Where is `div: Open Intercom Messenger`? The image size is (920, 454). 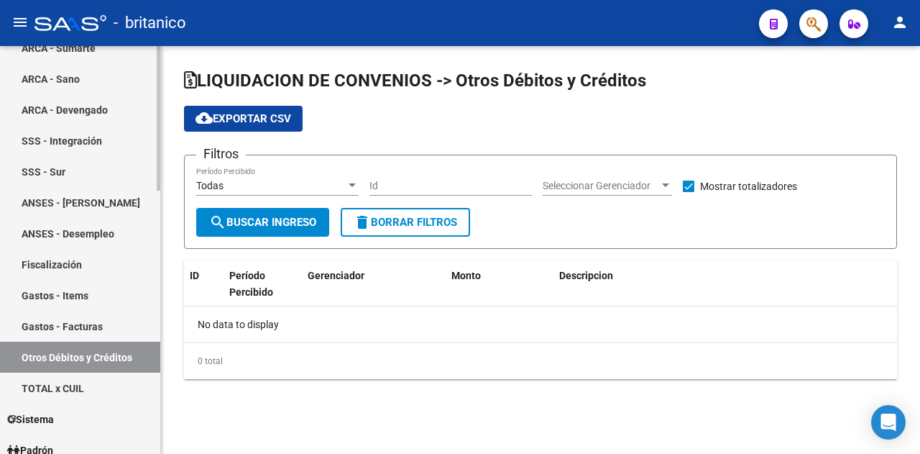 div: Open Intercom Messenger is located at coordinates (889, 422).